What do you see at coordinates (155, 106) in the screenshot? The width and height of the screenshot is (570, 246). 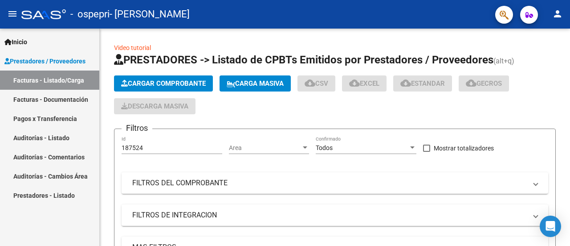 I see `span: Descarga Masiva` at bounding box center [155, 106].